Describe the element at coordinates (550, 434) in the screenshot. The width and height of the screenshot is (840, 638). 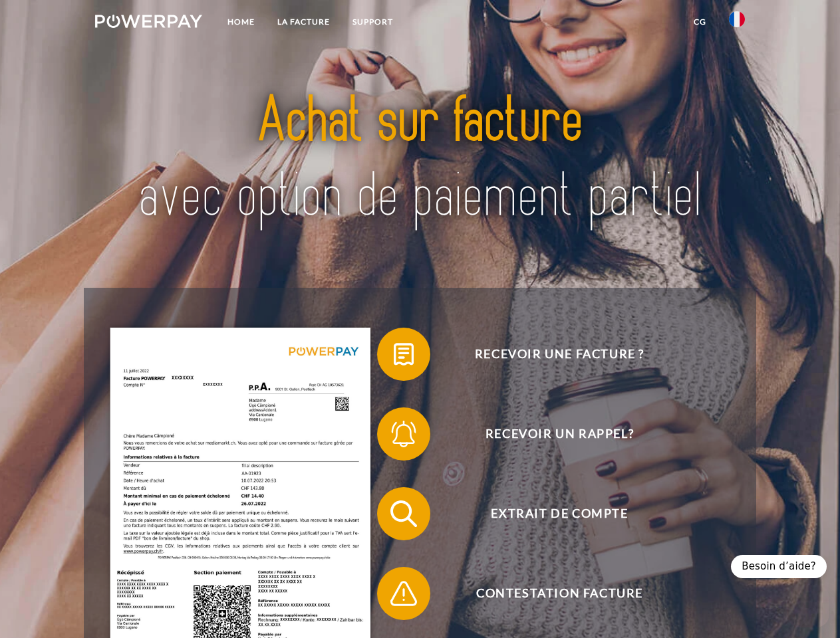
I see `a: Recevoir un rappel?` at that location.